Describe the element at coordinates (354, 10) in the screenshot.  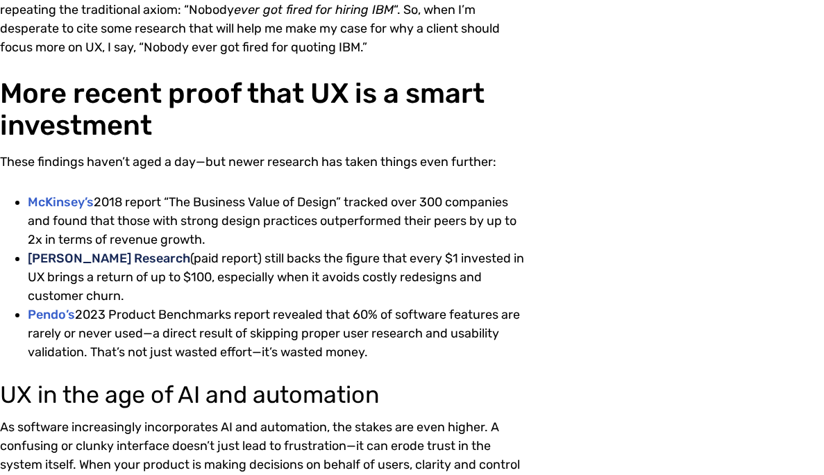
I see `em: for hiring IBM` at that location.